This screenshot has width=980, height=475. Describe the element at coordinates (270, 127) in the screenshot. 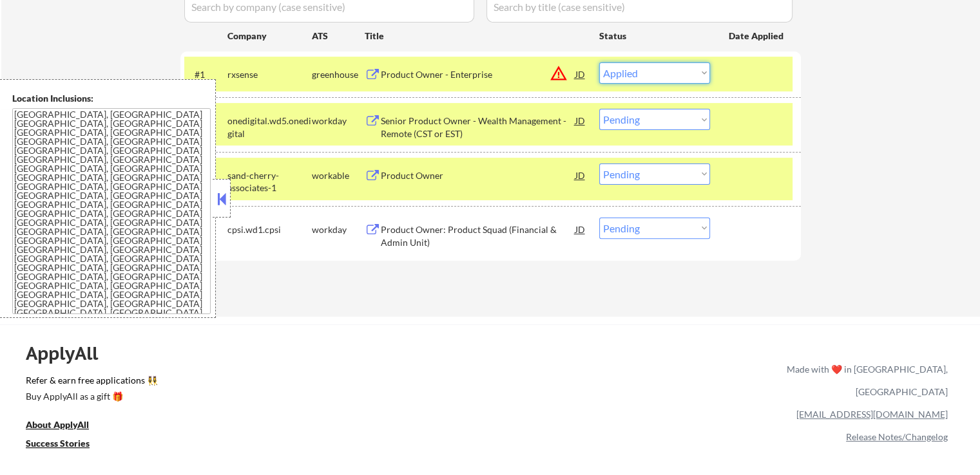

I see `div: onedigital.wd5.onedigital` at that location.